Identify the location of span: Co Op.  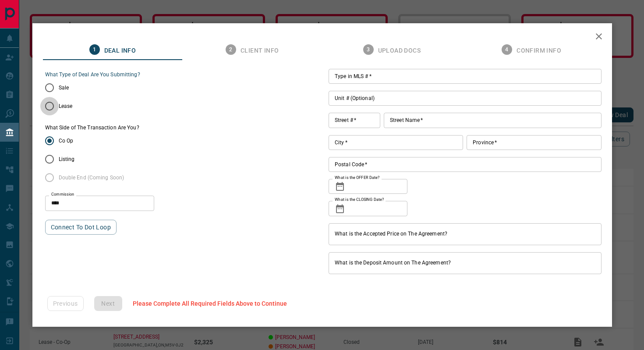
(66, 141).